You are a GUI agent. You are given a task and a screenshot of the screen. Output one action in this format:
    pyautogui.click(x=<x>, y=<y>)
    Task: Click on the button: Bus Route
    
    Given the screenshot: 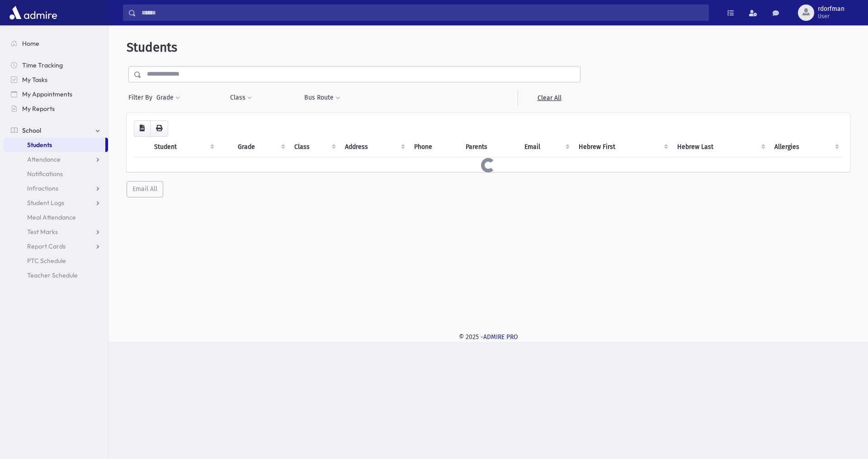 What is the action you would take?
    pyautogui.click(x=322, y=98)
    